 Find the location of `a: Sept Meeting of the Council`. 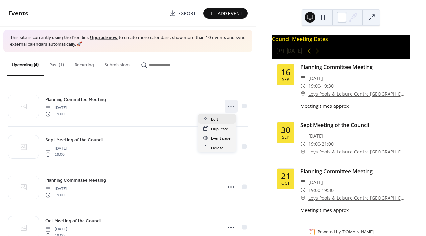

a: Sept Meeting of the Council is located at coordinates (74, 140).